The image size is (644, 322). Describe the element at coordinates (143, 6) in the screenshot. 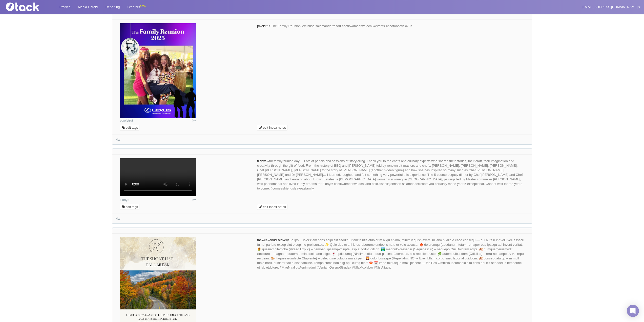

I see `div: BETA` at that location.